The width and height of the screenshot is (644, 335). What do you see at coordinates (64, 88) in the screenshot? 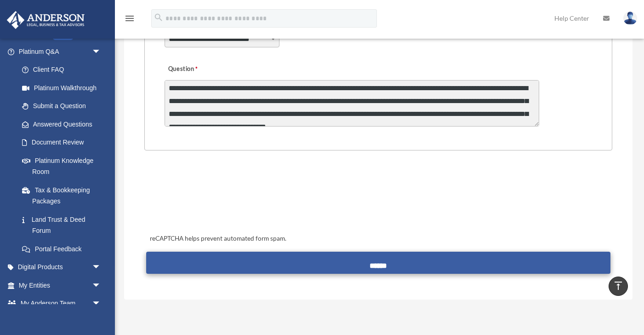
I see `a: Platinum Walkthrough` at bounding box center [64, 88].